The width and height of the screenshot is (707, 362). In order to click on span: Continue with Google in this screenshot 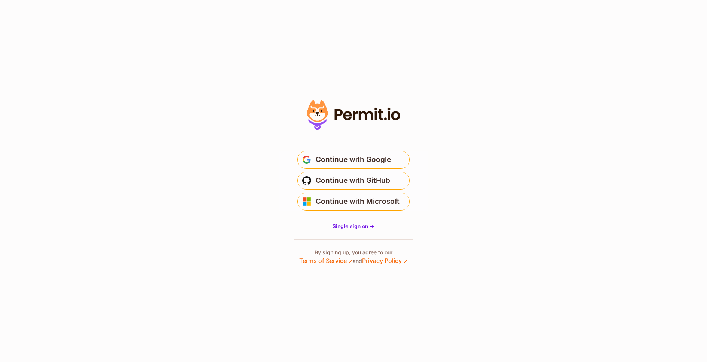, I will do `click(353, 160)`.